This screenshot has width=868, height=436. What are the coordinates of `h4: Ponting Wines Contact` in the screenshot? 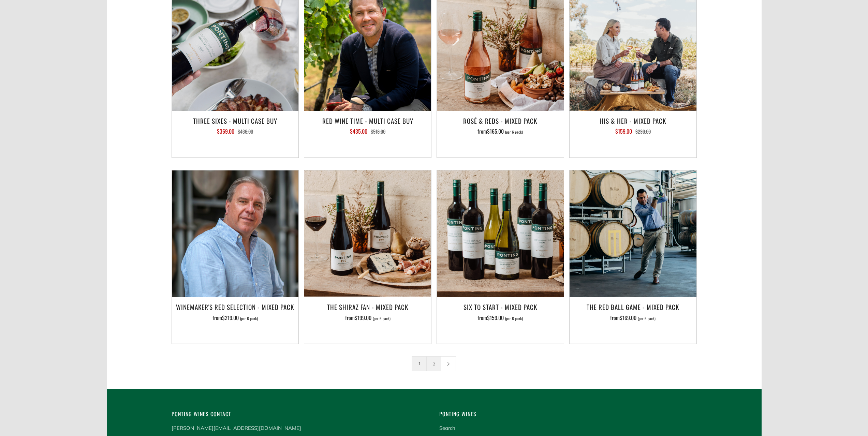 It's located at (300, 414).